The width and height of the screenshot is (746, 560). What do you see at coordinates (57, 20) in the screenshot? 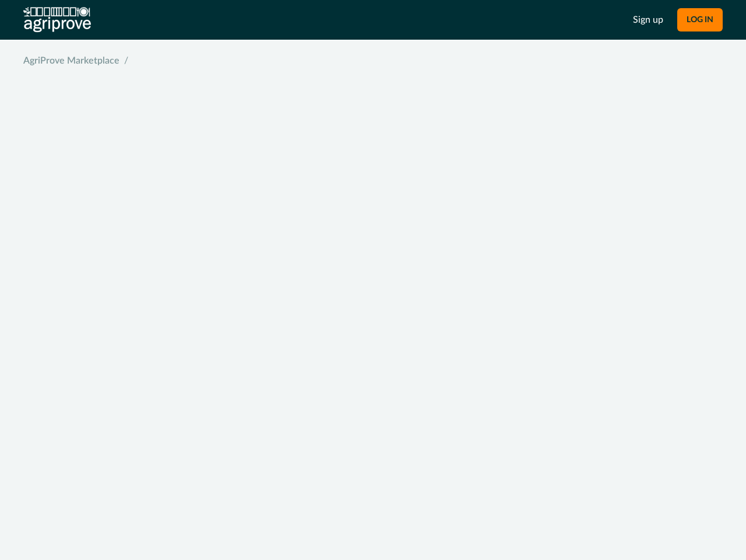
I see `img: AgriProve logo` at bounding box center [57, 20].